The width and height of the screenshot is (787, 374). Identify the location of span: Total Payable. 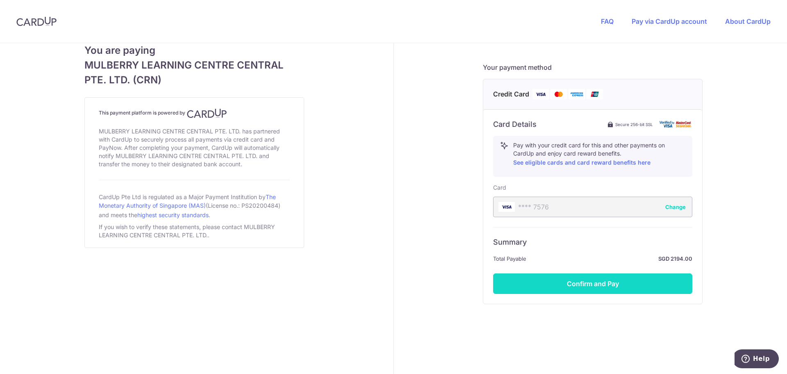
(510, 258).